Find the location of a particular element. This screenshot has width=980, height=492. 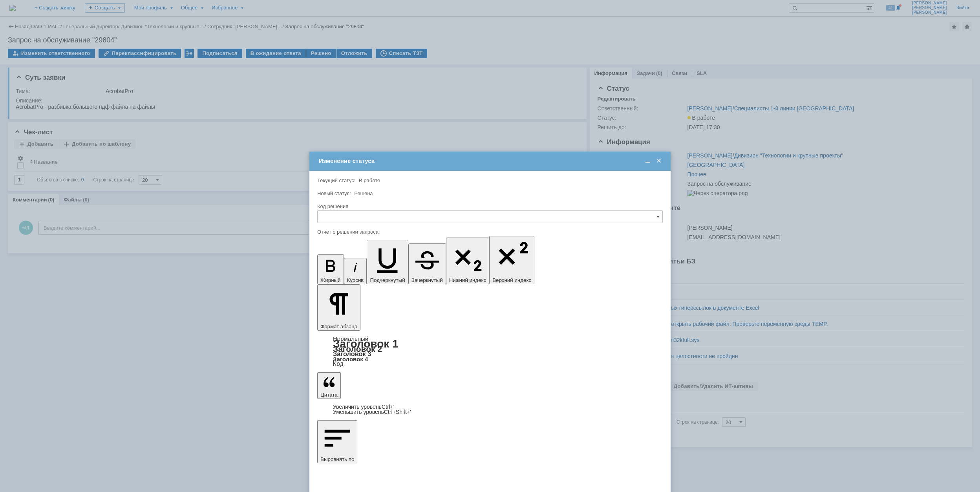

a: Код is located at coordinates (338, 364).